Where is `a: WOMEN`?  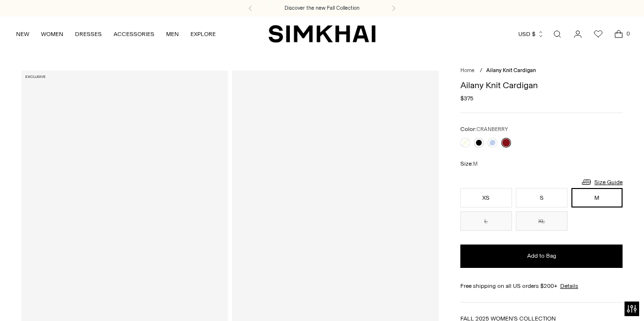
a: WOMEN is located at coordinates (52, 34).